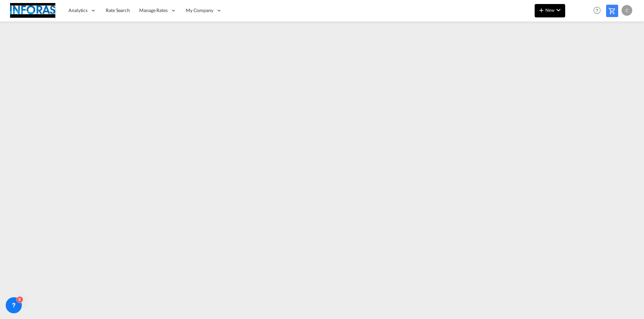 Image resolution: width=644 pixels, height=319 pixels. I want to click on span: New, so click(550, 10).